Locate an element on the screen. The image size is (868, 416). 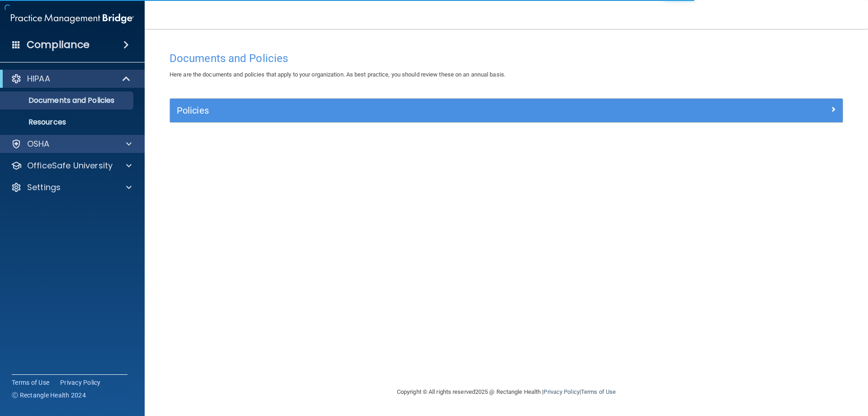
a: Settings is located at coordinates (71, 187).